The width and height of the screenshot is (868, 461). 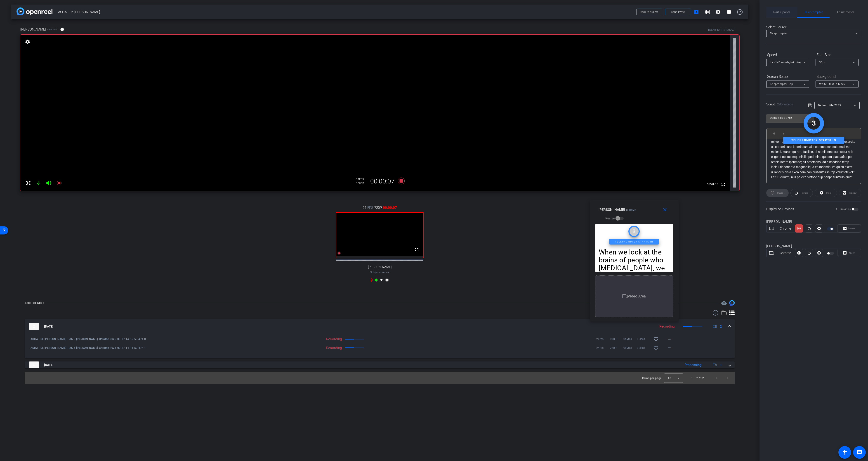 What do you see at coordinates (728, 378) in the screenshot?
I see `button: Next page` at bounding box center [728, 378].